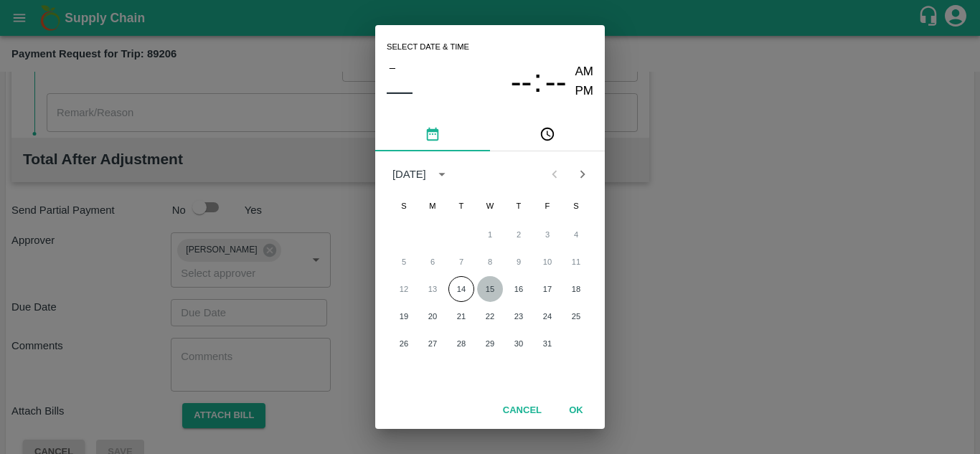 The width and height of the screenshot is (980, 454). I want to click on button: 31, so click(547, 344).